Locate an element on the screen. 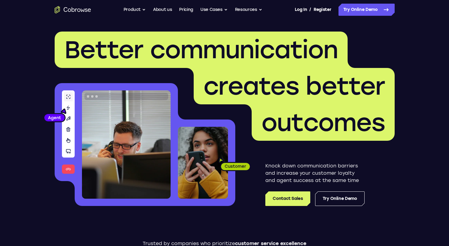  img: A customer support agent talking on the phone is located at coordinates (126, 145).